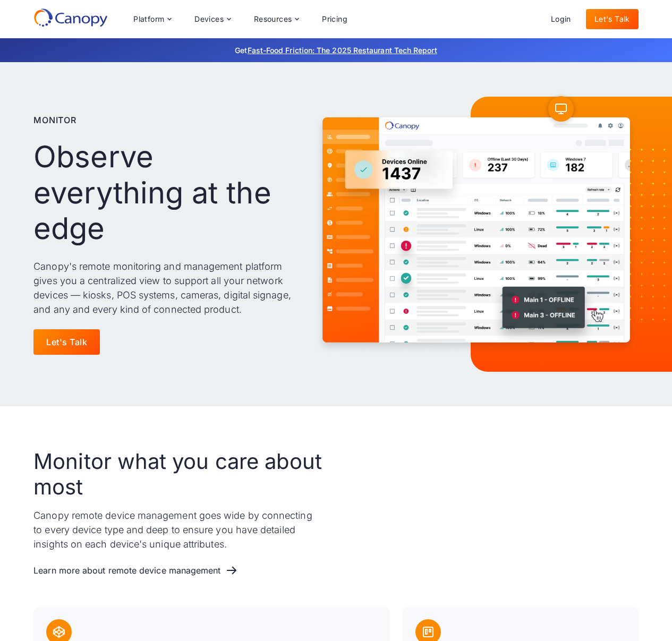 The height and width of the screenshot is (641, 672). Describe the element at coordinates (55, 120) in the screenshot. I see `p: Monitor` at that location.